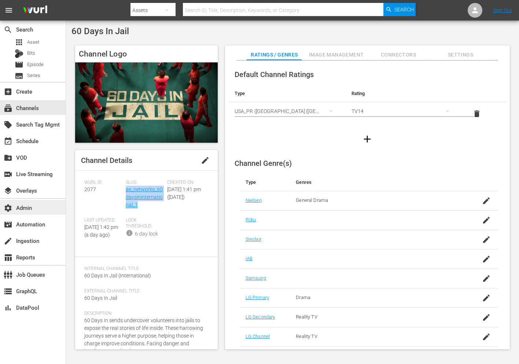 The width and height of the screenshot is (519, 364). I want to click on span: edit, so click(205, 160).